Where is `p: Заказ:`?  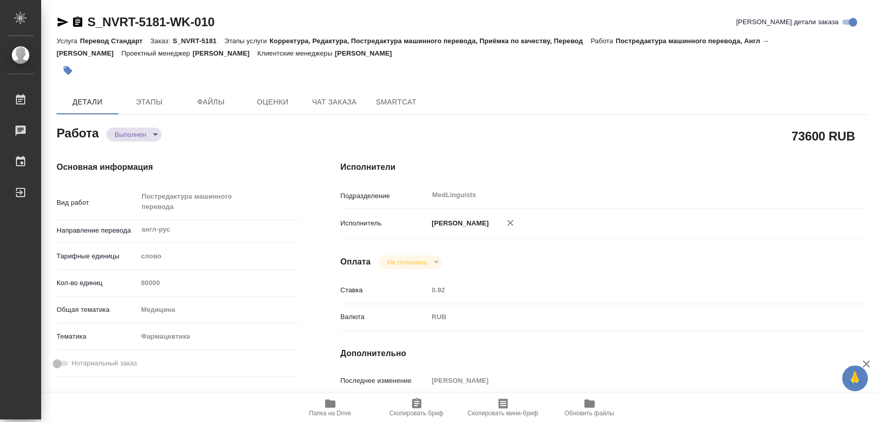
p: Заказ: is located at coordinates (161, 41).